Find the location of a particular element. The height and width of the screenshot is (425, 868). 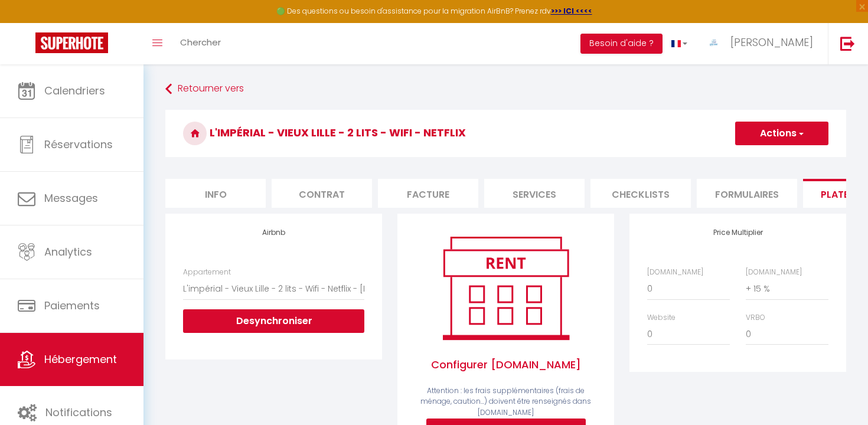

img: Super Booking is located at coordinates (71, 42).